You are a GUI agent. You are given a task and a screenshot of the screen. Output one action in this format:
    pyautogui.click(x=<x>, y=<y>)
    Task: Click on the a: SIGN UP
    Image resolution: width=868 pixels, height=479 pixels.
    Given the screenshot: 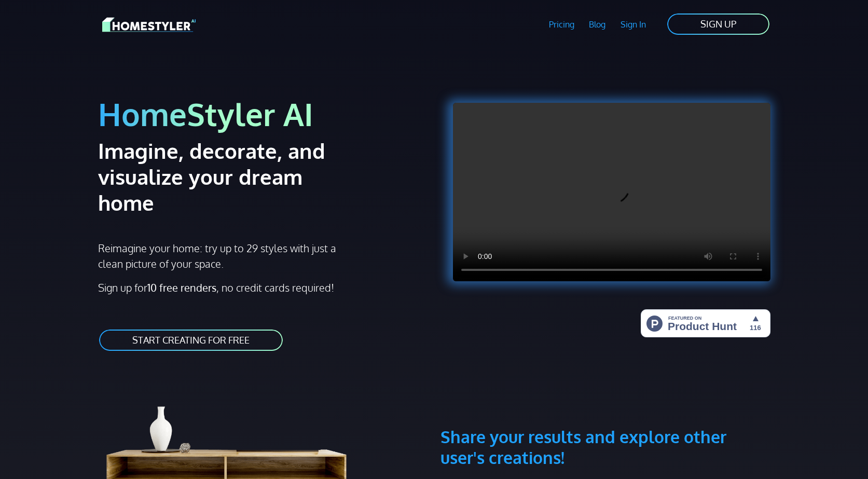 What is the action you would take?
    pyautogui.click(x=718, y=24)
    